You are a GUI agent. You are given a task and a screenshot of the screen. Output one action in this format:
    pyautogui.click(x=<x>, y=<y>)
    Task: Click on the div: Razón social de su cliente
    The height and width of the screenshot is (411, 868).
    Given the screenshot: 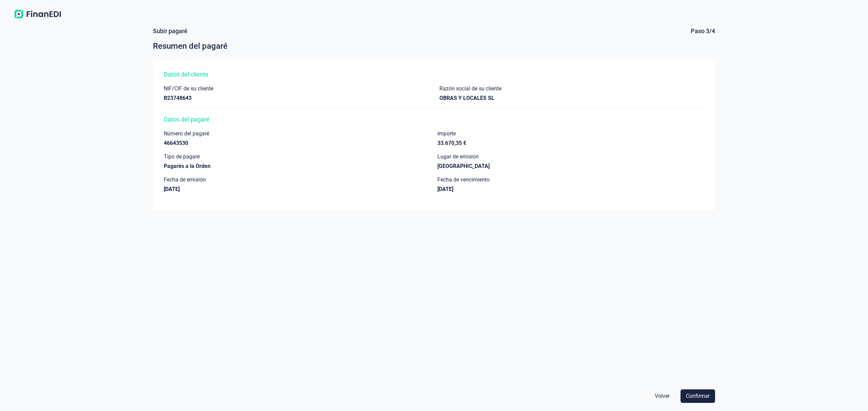 What is the action you would take?
    pyautogui.click(x=572, y=89)
    